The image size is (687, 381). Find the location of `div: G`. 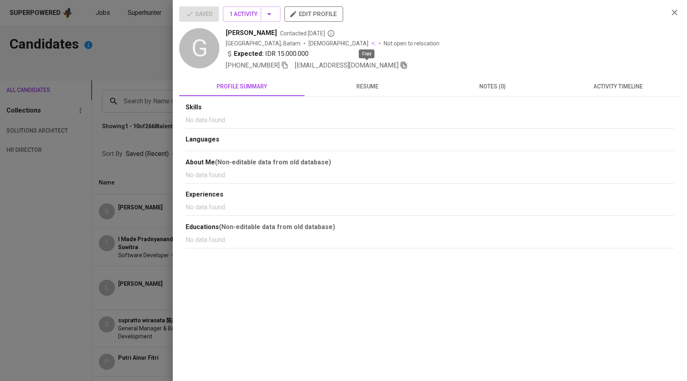

div: G is located at coordinates (199, 48).